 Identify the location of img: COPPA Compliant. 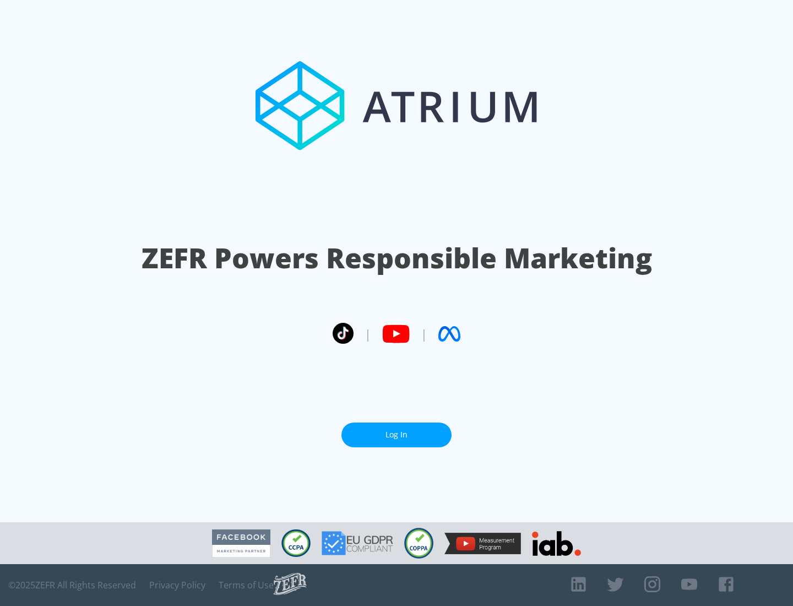
(419, 543).